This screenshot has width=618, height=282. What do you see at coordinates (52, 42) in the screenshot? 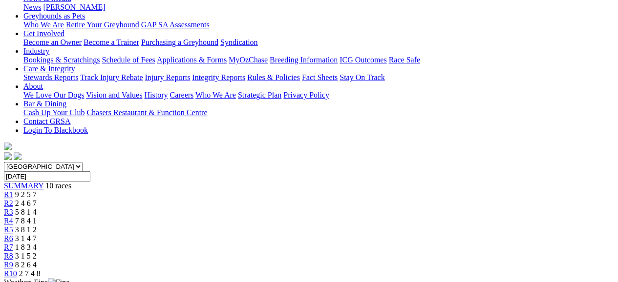
I see `a: Become an Owner` at bounding box center [52, 42].